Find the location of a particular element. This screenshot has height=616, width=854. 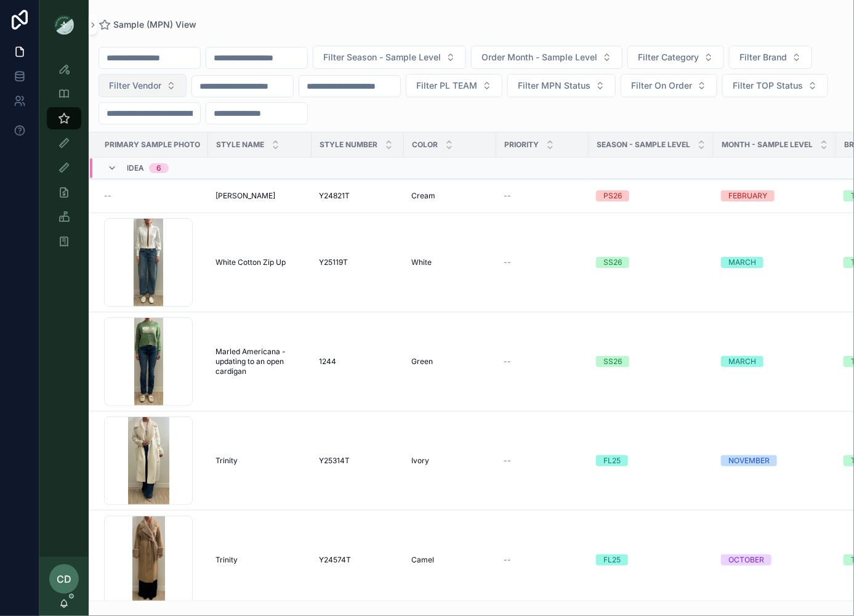

span: Cream is located at coordinates (423, 196).